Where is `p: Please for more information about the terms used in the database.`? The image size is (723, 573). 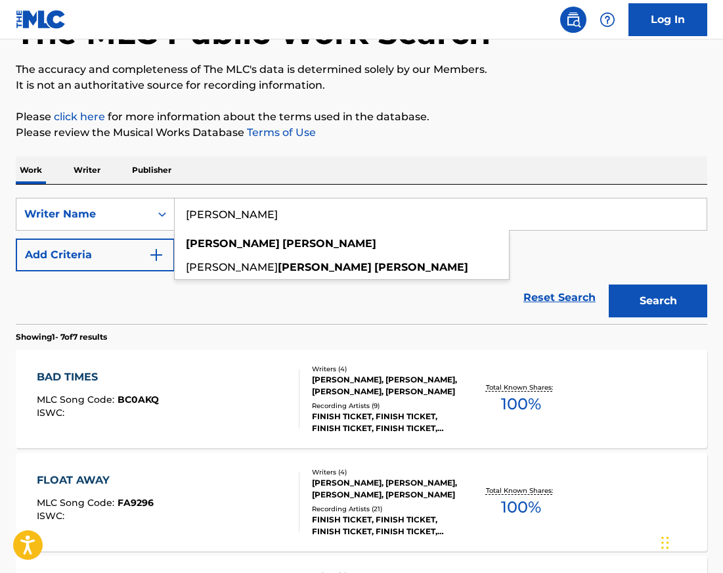
p: Please for more information about the terms used in the database. is located at coordinates (361, 117).